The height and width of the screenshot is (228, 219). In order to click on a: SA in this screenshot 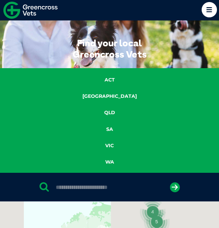, I will do `click(110, 129)`.